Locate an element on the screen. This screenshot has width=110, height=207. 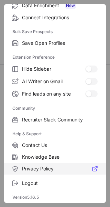
span: Hide Sidebar is located at coordinates (54, 69).